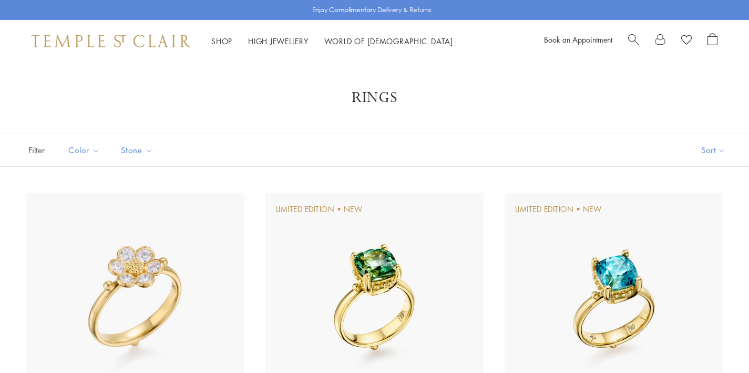  What do you see at coordinates (138, 150) in the screenshot?
I see `span: Stone` at bounding box center [138, 150].